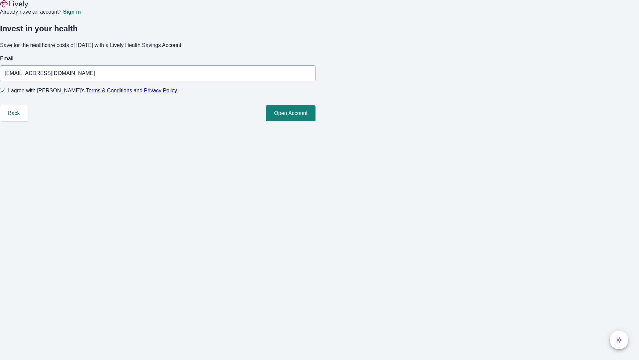 The height and width of the screenshot is (360, 639). What do you see at coordinates (619, 340) in the screenshot?
I see `svg: Lively AI Assistant` at bounding box center [619, 340].